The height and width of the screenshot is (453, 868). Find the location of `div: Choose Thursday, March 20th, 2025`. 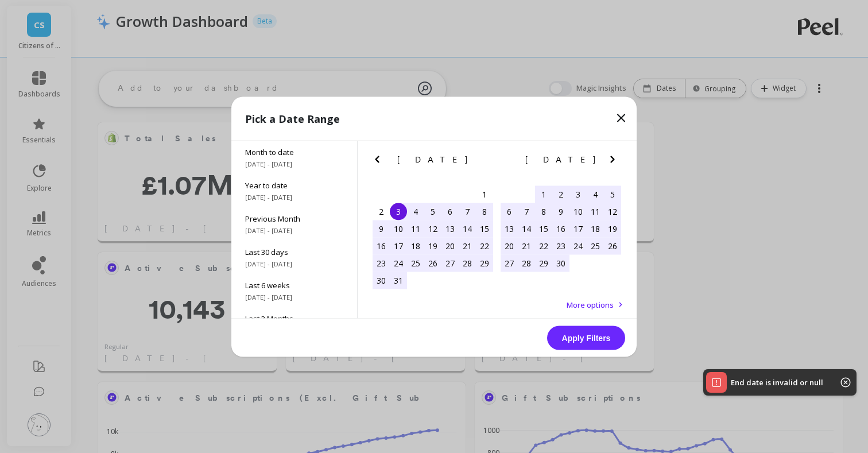

div: Choose Thursday, March 20th, 2025 is located at coordinates (450, 246).